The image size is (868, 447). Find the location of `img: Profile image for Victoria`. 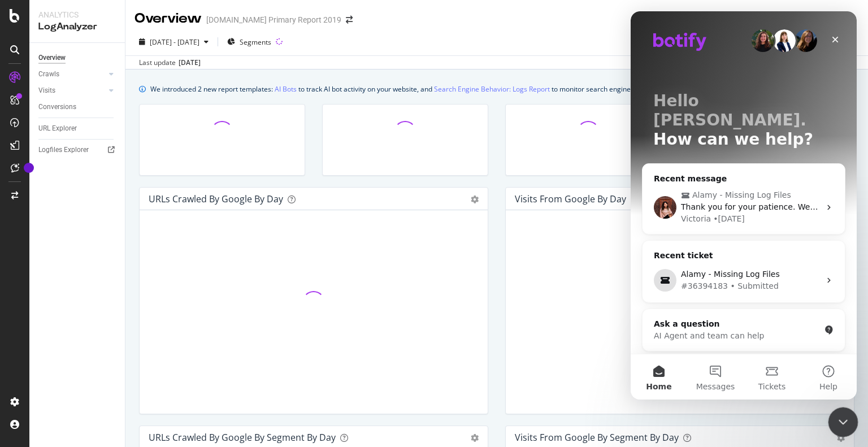

img: Profile image for Victoria is located at coordinates (34, 196).